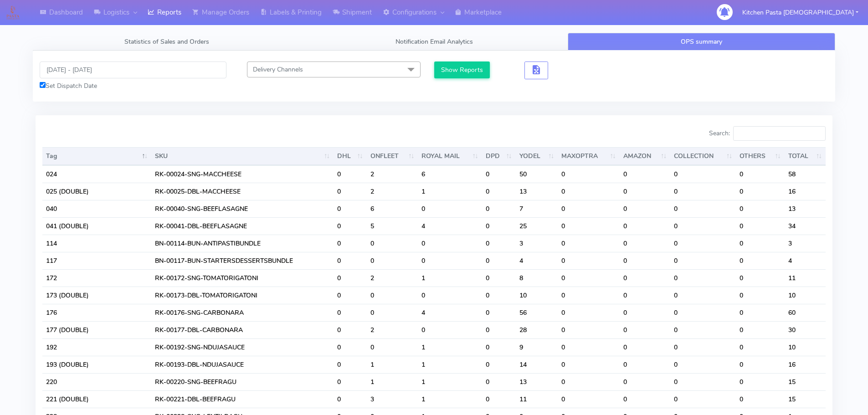 This screenshot has width=868, height=415. What do you see at coordinates (243, 330) in the screenshot?
I see `td: RK-00177-DBL-CARBONARA` at bounding box center [243, 330].